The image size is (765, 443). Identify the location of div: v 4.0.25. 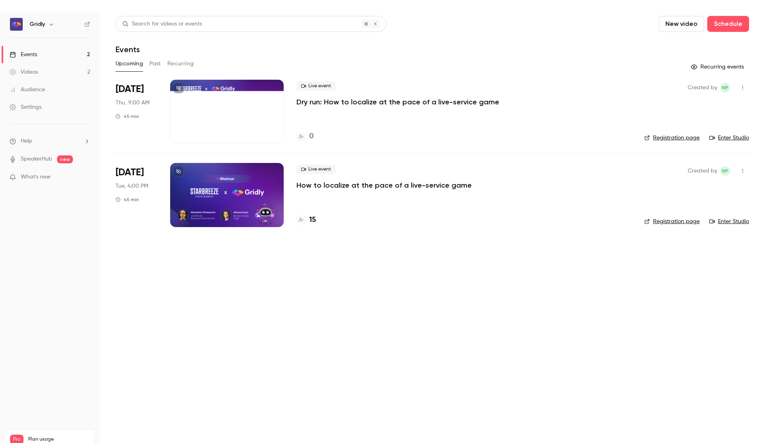
(31, 16).